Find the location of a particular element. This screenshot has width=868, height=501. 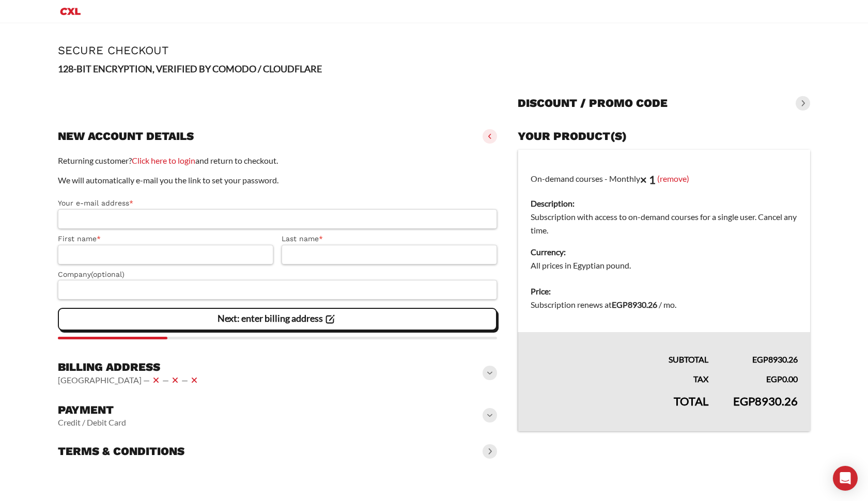

vaadin-button: Next: enter billing address is located at coordinates (278, 319).